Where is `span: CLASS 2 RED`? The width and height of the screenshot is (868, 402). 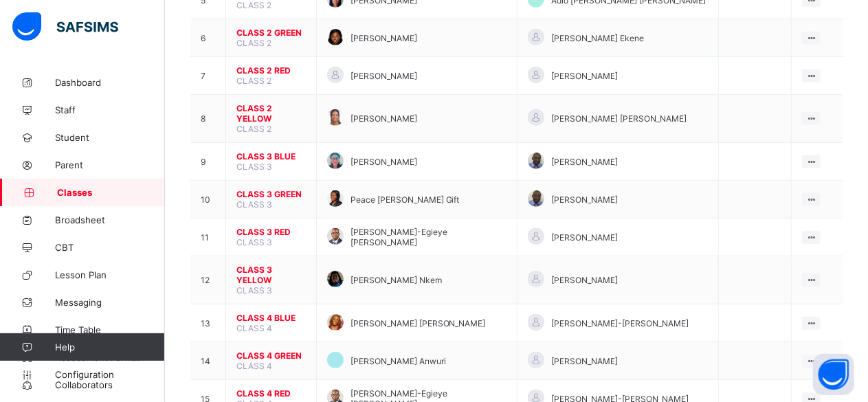 span: CLASS 2 RED is located at coordinates (271, 70).